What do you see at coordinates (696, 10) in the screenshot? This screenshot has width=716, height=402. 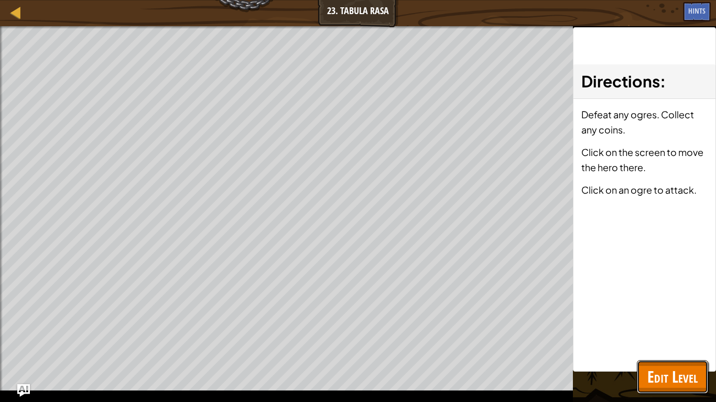 I see `span: Hints` at bounding box center [696, 10].